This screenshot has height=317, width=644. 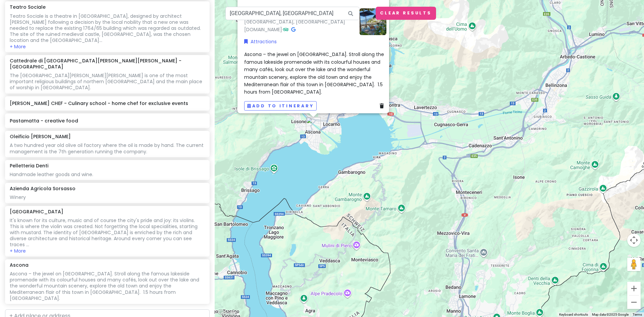 I want to click on div: Handmade leather goods and wine., so click(x=107, y=174).